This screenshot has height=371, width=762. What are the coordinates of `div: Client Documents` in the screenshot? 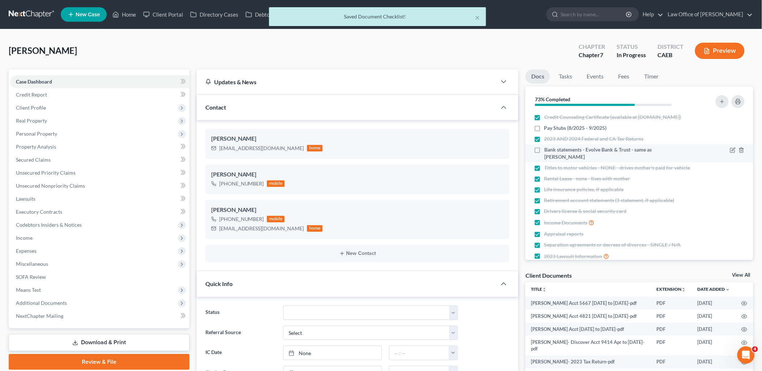 It's located at (549, 275).